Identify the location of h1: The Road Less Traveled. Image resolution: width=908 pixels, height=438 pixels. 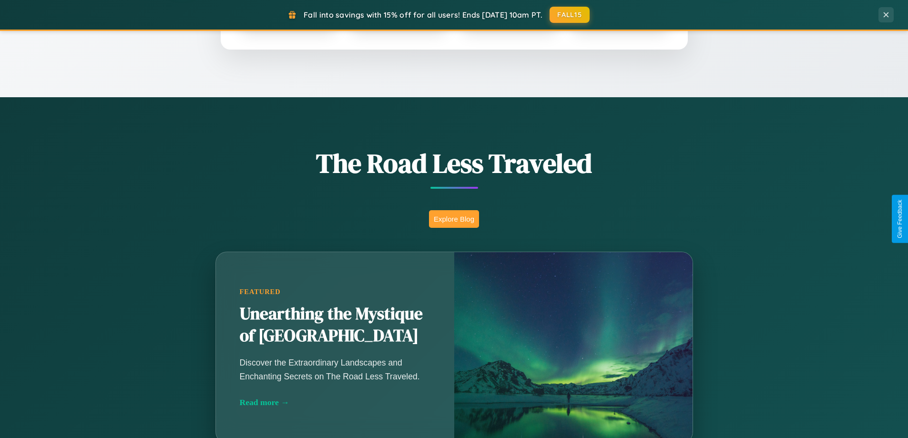
(454, 163).